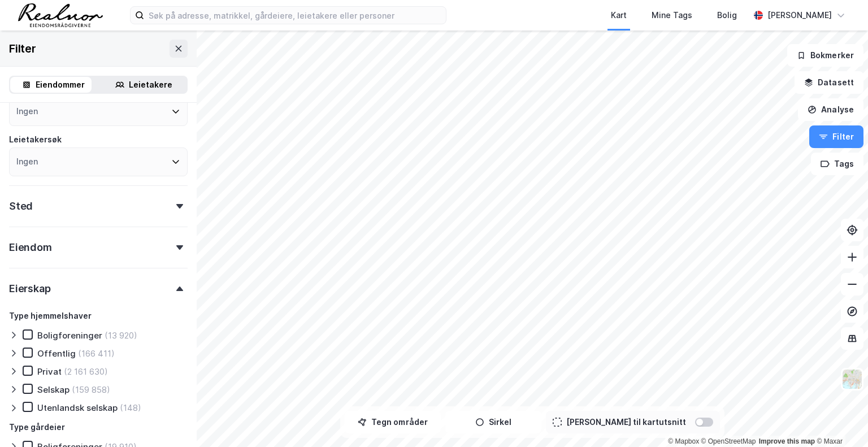  Describe the element at coordinates (619, 15) in the screenshot. I see `div: Kart` at that location.